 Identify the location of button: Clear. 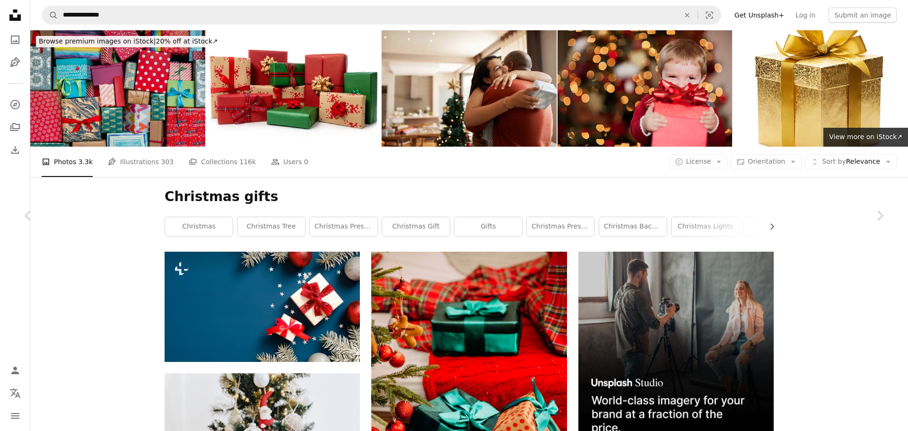
(687, 15).